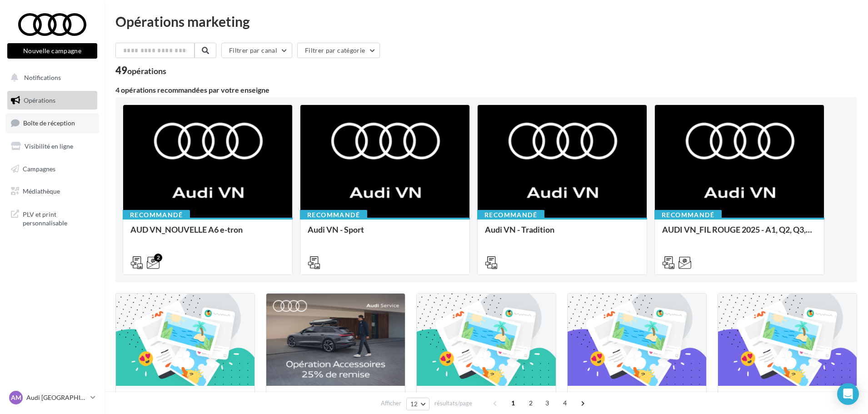 This screenshot has height=414, width=868. I want to click on span: Opérations, so click(39, 100).